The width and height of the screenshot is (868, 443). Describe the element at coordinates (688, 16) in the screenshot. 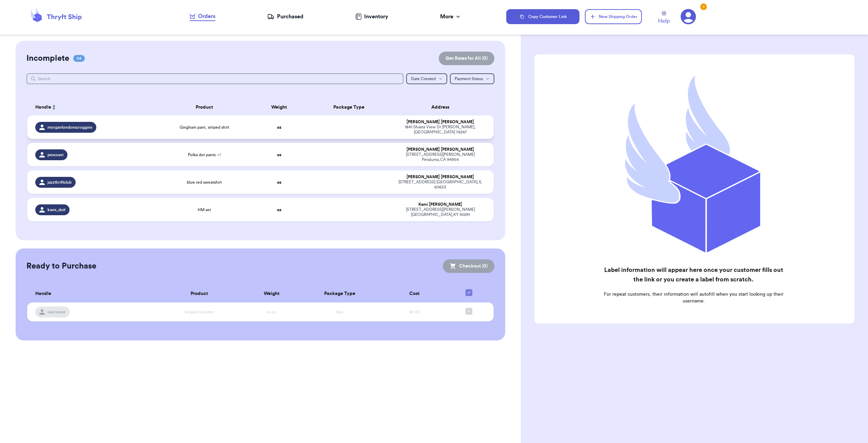

I see `a: 1` at that location.